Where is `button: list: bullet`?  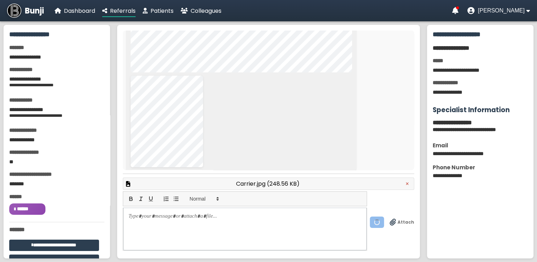
button: list: bullet is located at coordinates (176, 199).